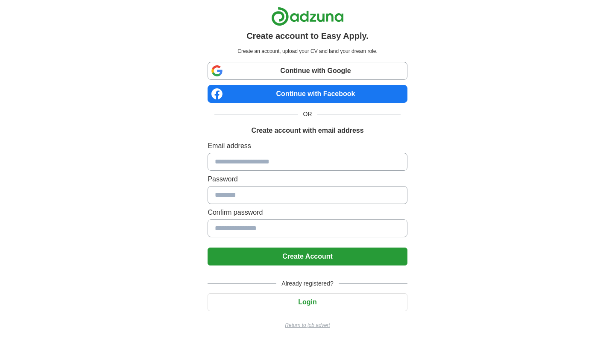  Describe the element at coordinates (307, 302) in the screenshot. I see `a: Login` at that location.